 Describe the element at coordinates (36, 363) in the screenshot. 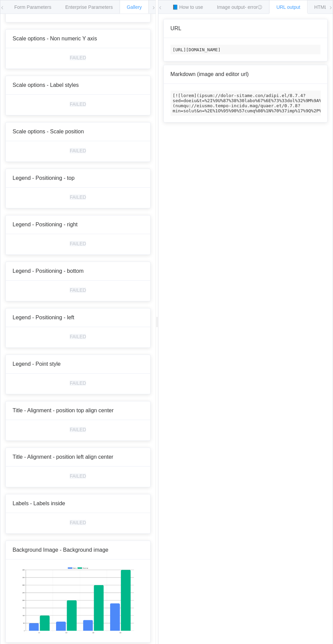

I see `span: Legend - Point style` at that location.